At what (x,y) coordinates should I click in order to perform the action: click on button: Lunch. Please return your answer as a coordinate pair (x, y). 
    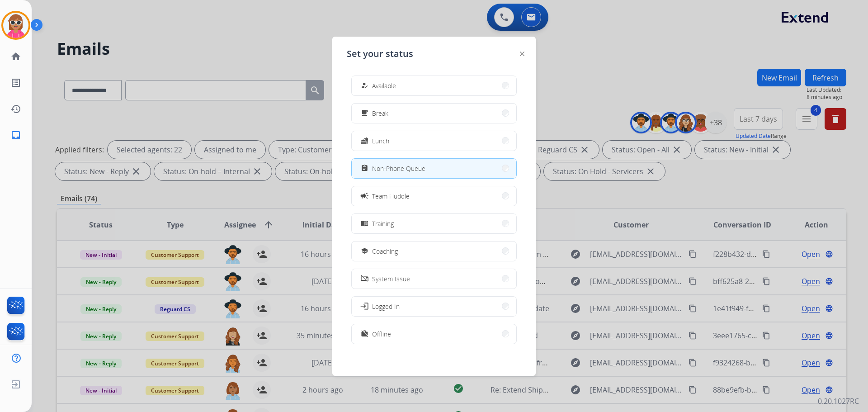
    Looking at the image, I should click on (434, 141).